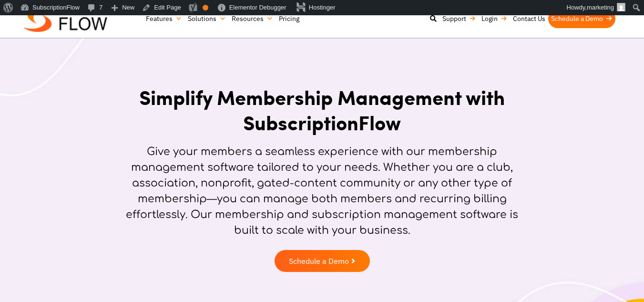 The width and height of the screenshot is (644, 302). What do you see at coordinates (459, 18) in the screenshot?
I see `a: Support` at bounding box center [459, 18].